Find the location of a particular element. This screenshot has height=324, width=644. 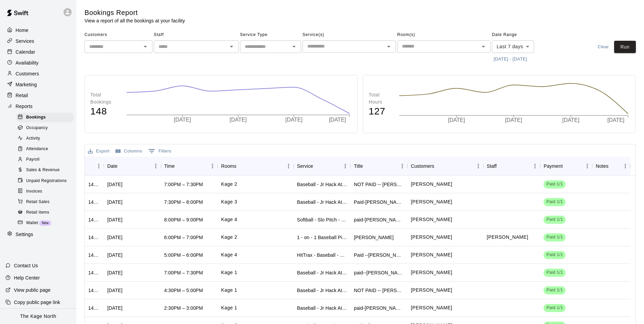

div: 1416302 is located at coordinates (95, 290).